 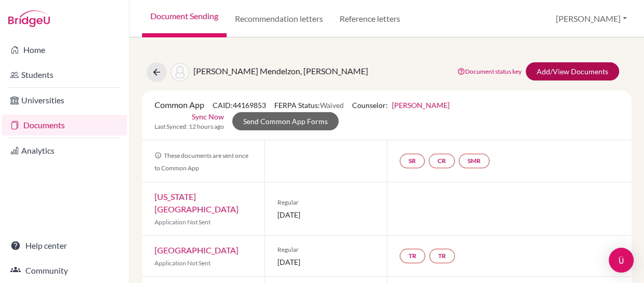 I want to click on span: FERPA Status:, so click(x=309, y=105).